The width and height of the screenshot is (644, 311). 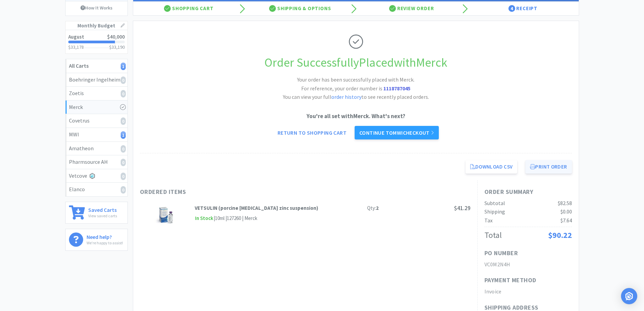 What do you see at coordinates (96, 189) in the screenshot?
I see `a: Elanco0` at bounding box center [96, 189].